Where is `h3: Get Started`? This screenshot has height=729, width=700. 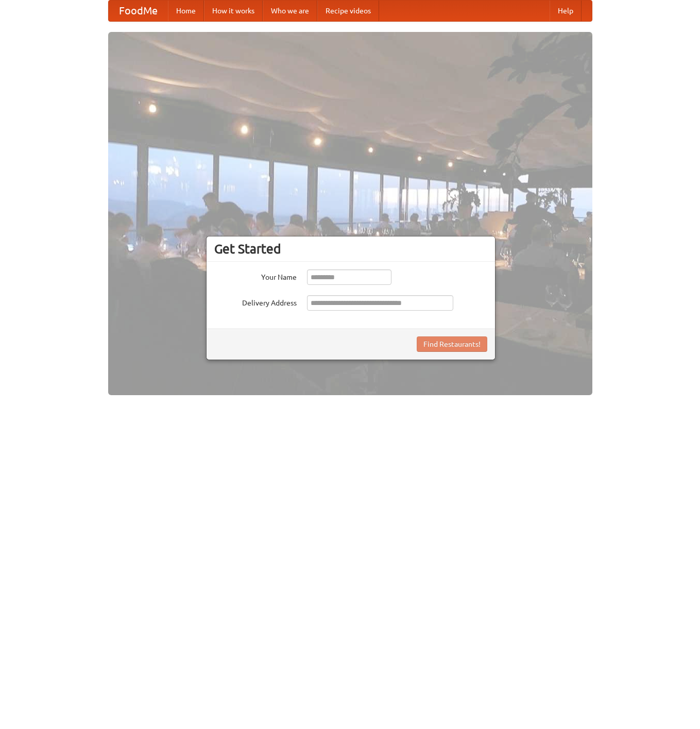
h3: Get Started is located at coordinates (351, 249).